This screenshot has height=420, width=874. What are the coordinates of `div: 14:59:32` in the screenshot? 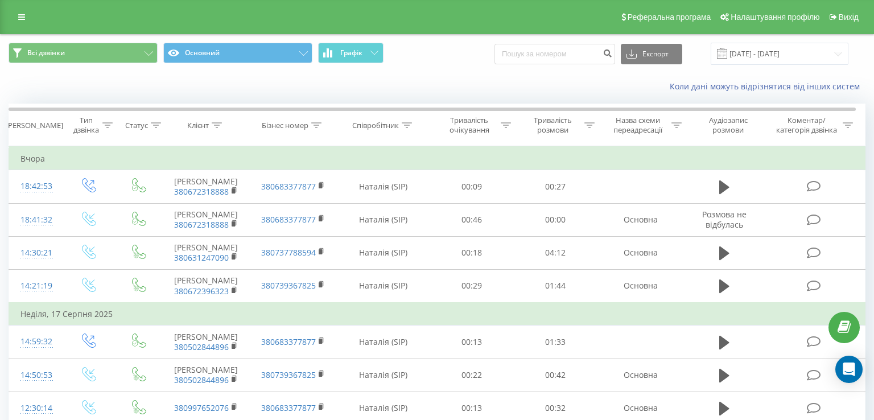 It's located at (36, 341).